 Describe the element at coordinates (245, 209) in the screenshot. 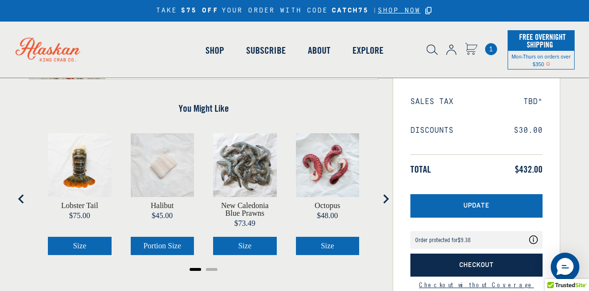

I see `a: View New Caledonia Blue Prawns` at that location.